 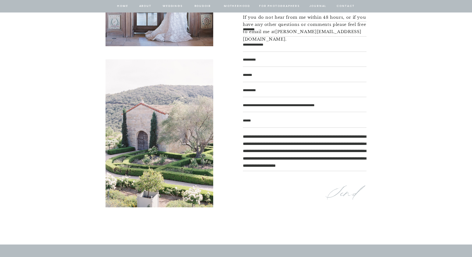 What do you see at coordinates (202, 6) in the screenshot?
I see `a: BOUDOIR` at bounding box center [202, 6].